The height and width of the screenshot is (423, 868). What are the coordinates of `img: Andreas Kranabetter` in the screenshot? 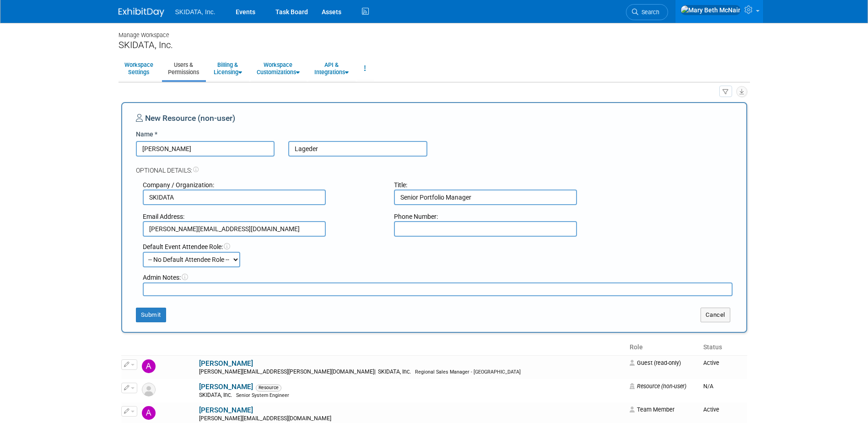 It's located at (149, 413).